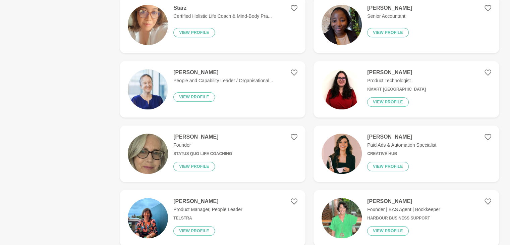  What do you see at coordinates (401, 145) in the screenshot?
I see `p: Paid Ads & Automation Specialist` at bounding box center [401, 145].